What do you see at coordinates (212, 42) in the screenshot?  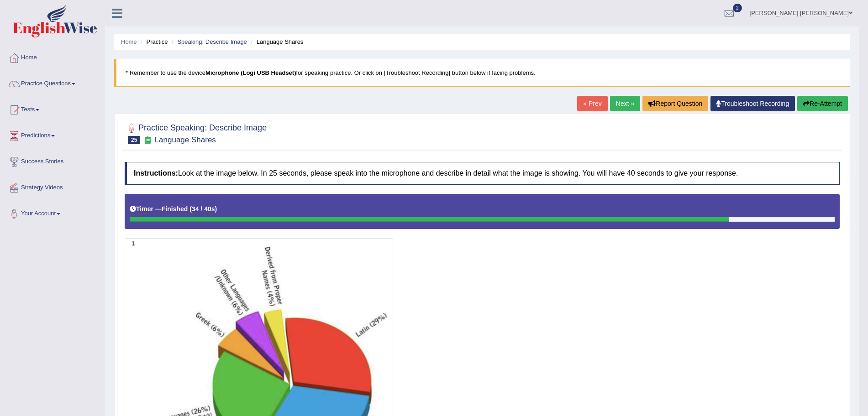 I see `a: Speaking: Describe Image` at bounding box center [212, 42].